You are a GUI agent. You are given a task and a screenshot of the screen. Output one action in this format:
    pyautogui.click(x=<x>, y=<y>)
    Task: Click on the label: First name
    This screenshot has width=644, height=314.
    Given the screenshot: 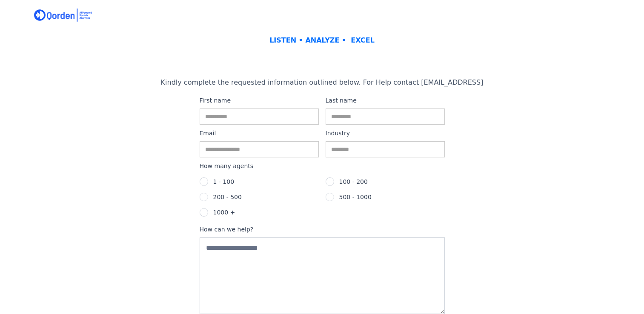 What is the action you would take?
    pyautogui.click(x=260, y=100)
    